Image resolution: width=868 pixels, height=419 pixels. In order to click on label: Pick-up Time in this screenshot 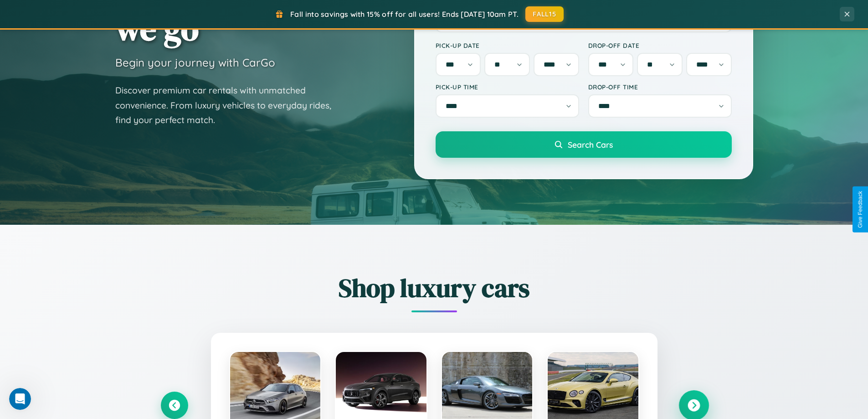, I will do `click(507, 86)`.